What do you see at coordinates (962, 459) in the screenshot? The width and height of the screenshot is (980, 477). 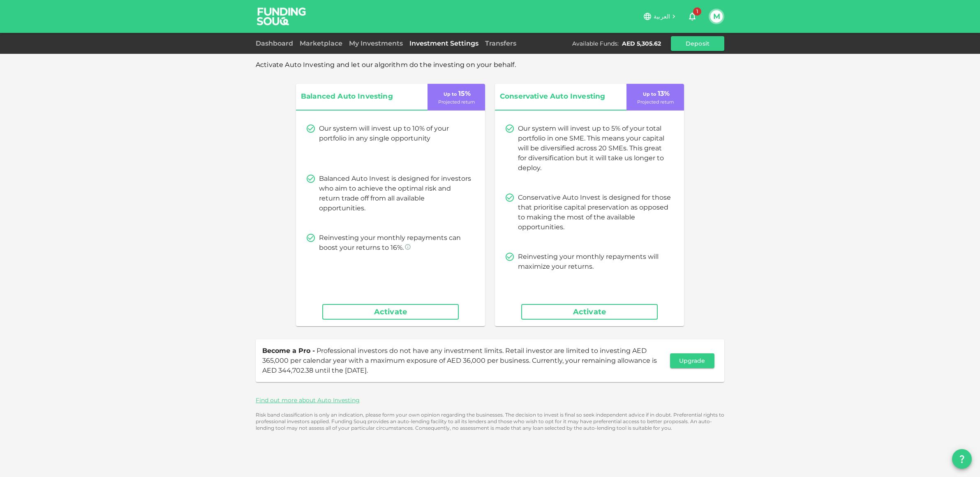 I see `button: question` at bounding box center [962, 459].